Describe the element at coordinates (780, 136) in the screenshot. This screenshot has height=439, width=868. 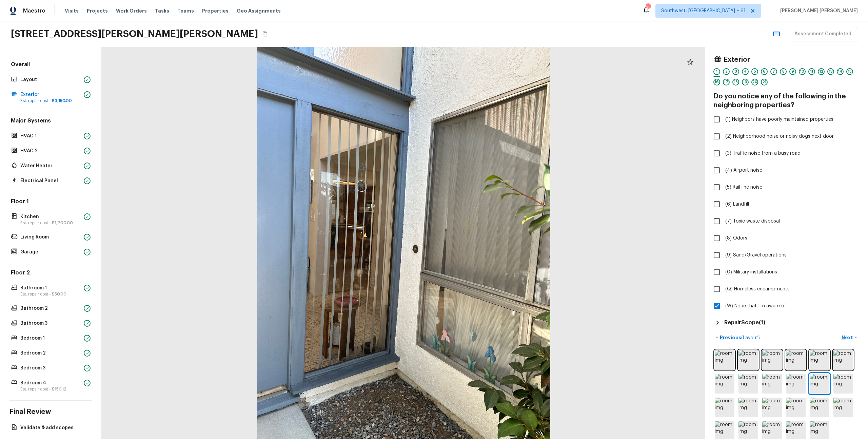
I see `span: (2) Neighborhood noise or noisy dogs next door` at that location.